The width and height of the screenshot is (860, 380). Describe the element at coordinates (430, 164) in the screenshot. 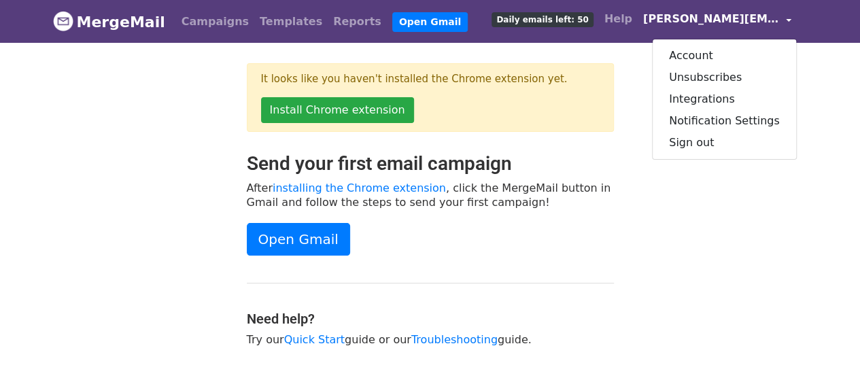

I see `h2: Send your first email campaign` at that location.